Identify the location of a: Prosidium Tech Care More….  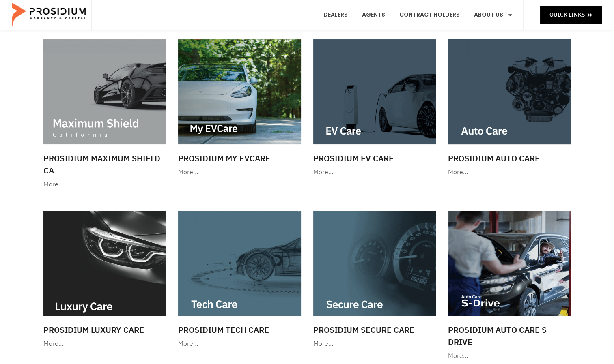
(240, 280).